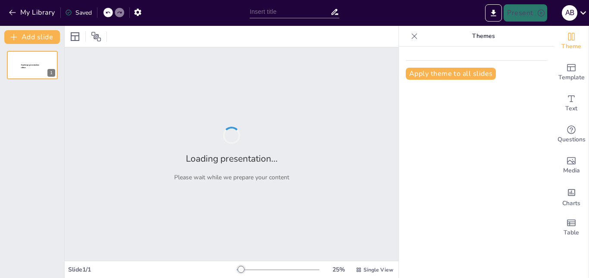 This screenshot has height=278, width=589. What do you see at coordinates (96, 37) in the screenshot?
I see `span: Position` at bounding box center [96, 37].